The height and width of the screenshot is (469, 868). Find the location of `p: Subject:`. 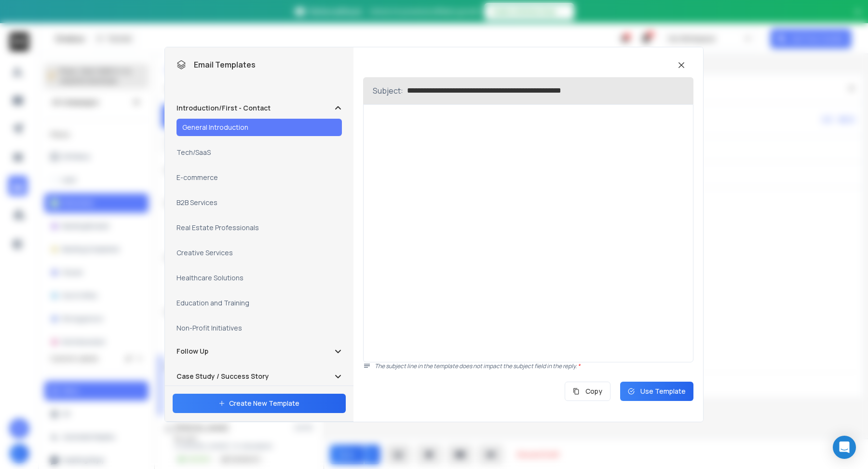

p: Subject: is located at coordinates (388, 91).